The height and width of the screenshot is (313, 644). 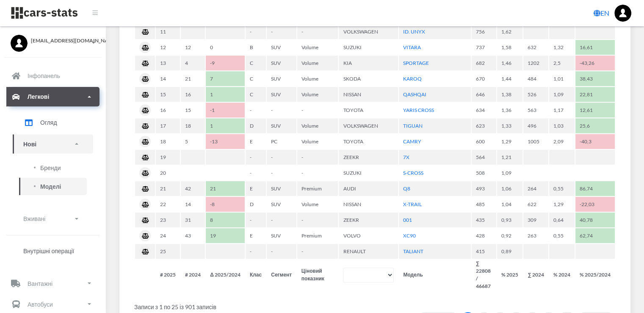 I want to click on td: B, so click(x=256, y=47).